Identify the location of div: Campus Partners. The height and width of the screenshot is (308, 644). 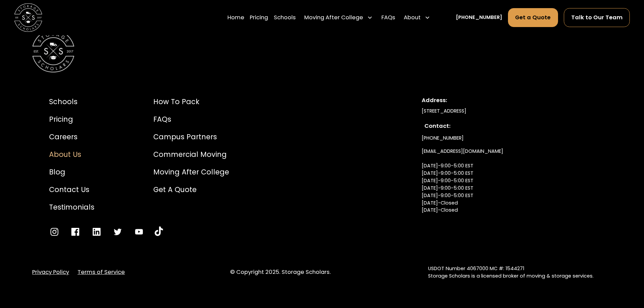
(191, 136).